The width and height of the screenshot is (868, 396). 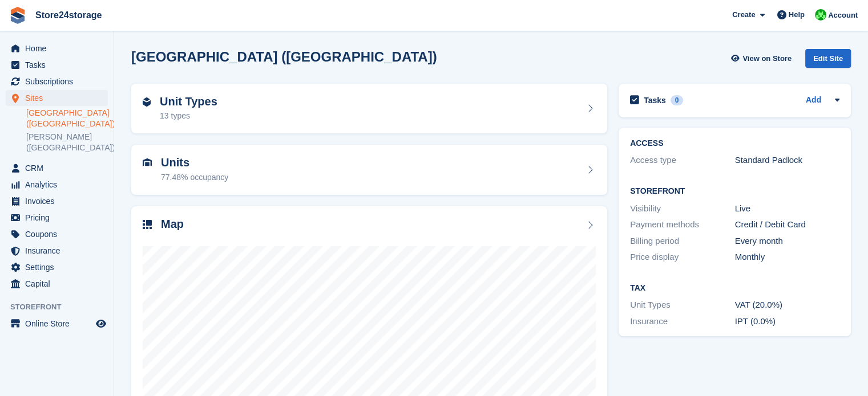 What do you see at coordinates (148, 225) in the screenshot?
I see `img: map-icn-33ee37083ee616e46c38cad1a60f524a97daa1e2b2c8c0bc3eb3415660979fc1.svg` at bounding box center [148, 225].